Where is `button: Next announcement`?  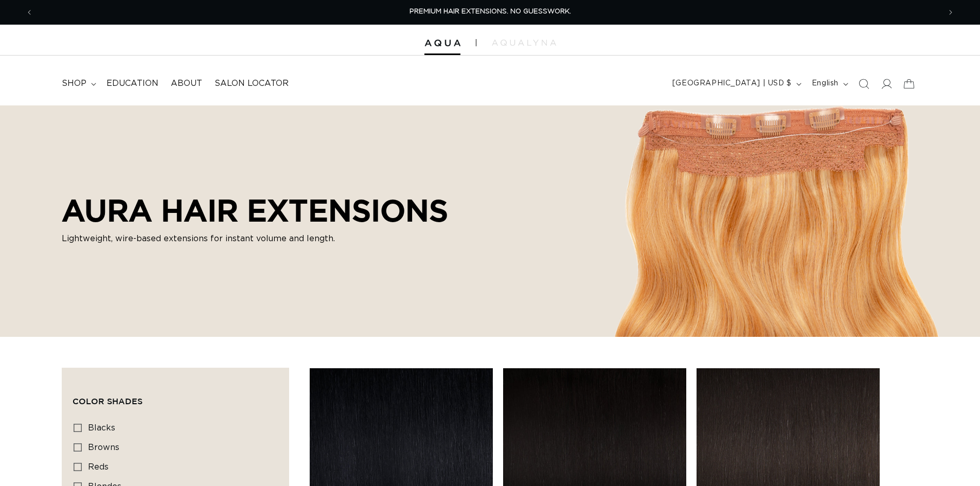
button: Next announcement is located at coordinates (951, 12).